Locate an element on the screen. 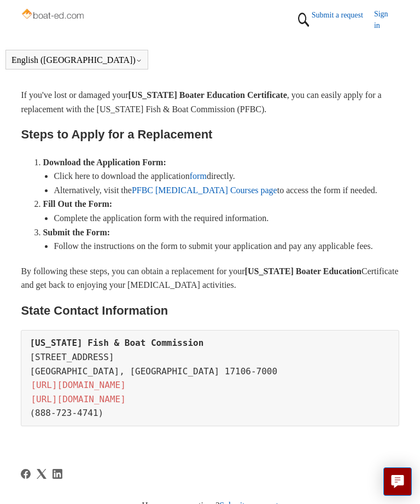 This screenshot has height=504, width=420. p: By following these steps, you can obtain a replacement for your Certificate and get back to enjoy... is located at coordinates (210, 278).